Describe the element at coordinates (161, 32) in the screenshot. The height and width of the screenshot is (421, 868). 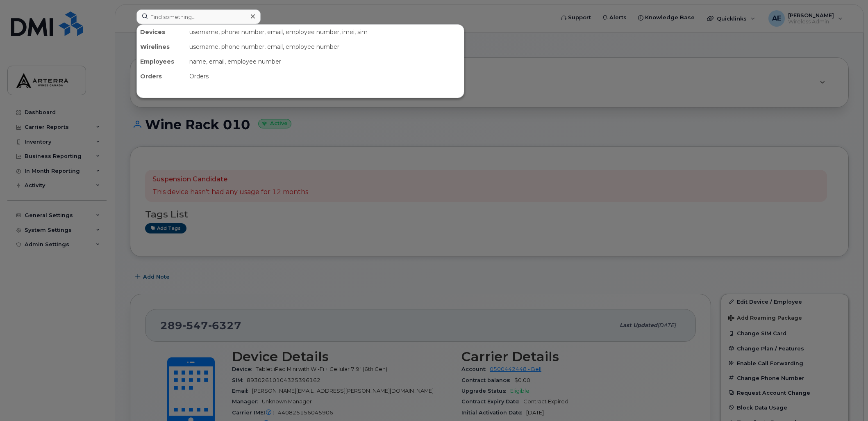
I see `div: Devices` at that location.